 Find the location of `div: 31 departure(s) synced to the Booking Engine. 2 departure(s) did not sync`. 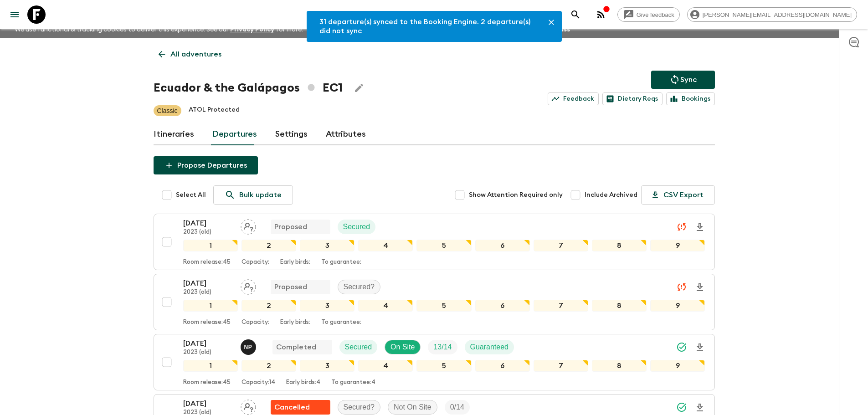

div: 31 departure(s) synced to the Booking Engine. 2 departure(s) did not sync is located at coordinates (428, 26).